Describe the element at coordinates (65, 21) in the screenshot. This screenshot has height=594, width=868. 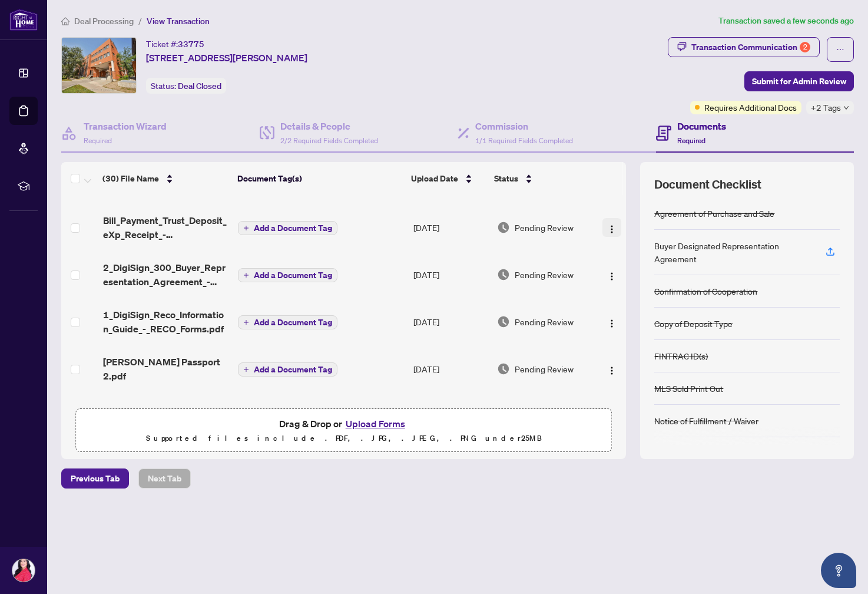
I see `span: home` at that location.